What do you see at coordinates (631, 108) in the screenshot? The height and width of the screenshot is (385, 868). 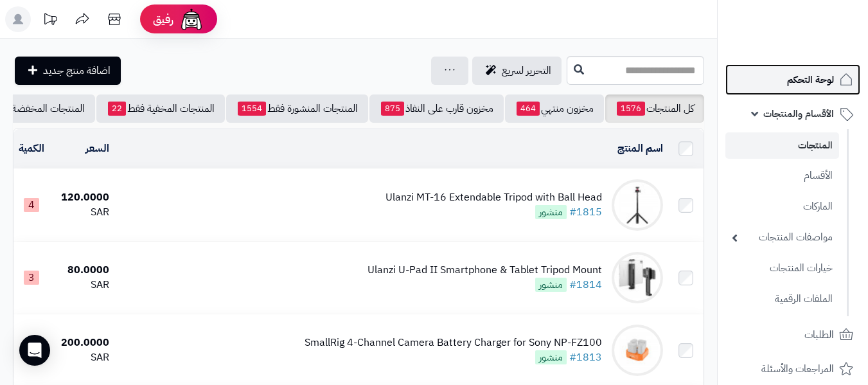 I see `span: 1576` at bounding box center [631, 108].